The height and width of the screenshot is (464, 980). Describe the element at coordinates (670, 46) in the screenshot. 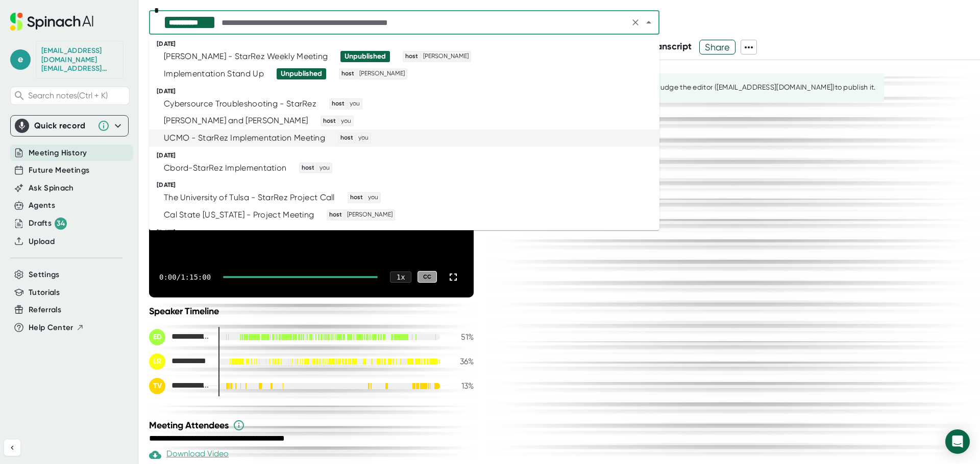

I see `button: Transcript` at that location.